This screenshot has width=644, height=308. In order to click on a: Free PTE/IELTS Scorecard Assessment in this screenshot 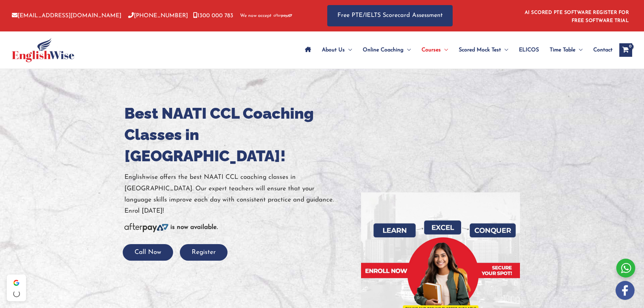, I will do `click(390, 15)`.